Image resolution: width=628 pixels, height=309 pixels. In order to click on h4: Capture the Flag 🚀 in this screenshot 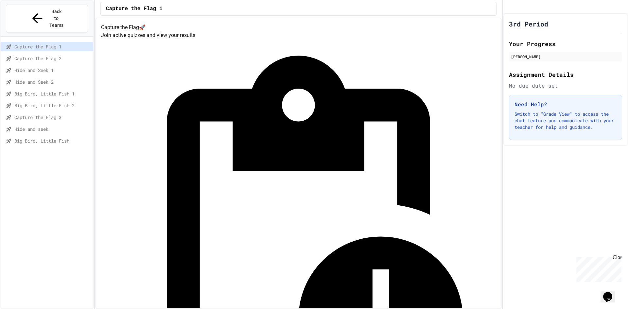, I will do `click(298, 27)`.